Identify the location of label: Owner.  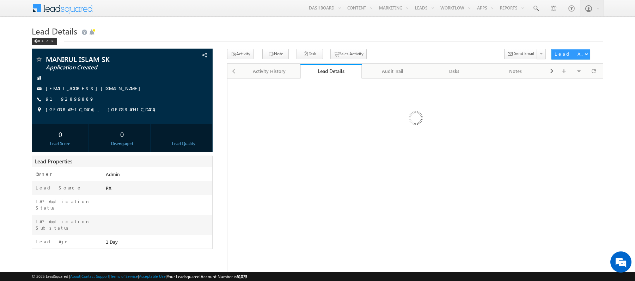
(44, 174).